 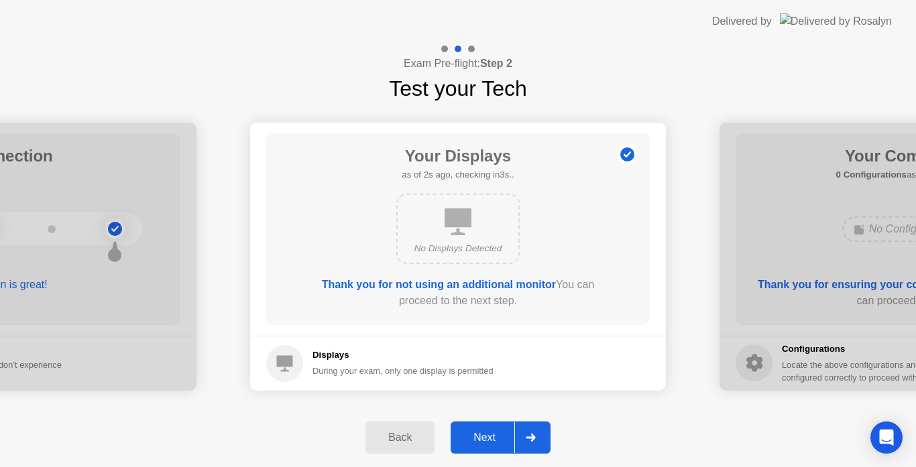 I want to click on div: Delivered by, so click(x=741, y=21).